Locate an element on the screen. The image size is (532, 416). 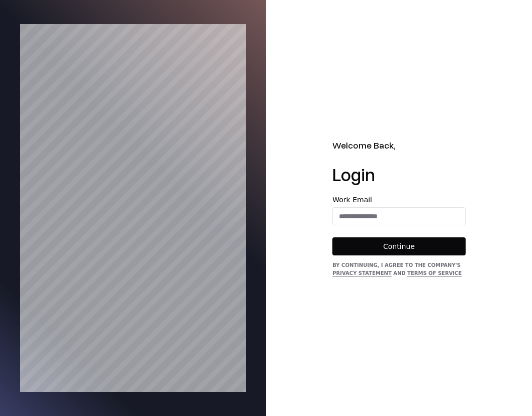
label: Work Email is located at coordinates (399, 200).